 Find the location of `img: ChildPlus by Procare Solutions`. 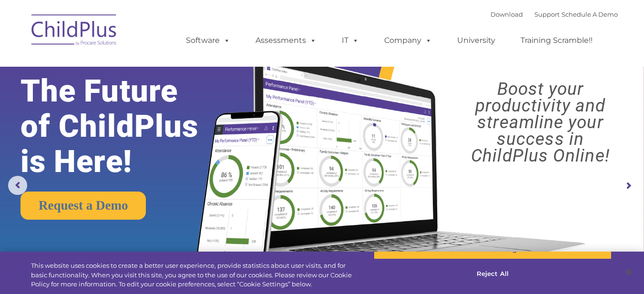

img: ChildPlus by Procare Solutions is located at coordinates (75, 31).